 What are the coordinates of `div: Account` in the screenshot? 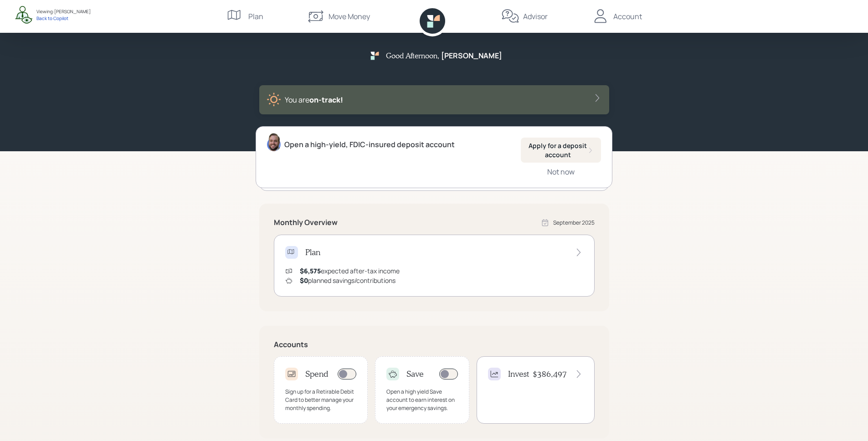 It's located at (628, 16).